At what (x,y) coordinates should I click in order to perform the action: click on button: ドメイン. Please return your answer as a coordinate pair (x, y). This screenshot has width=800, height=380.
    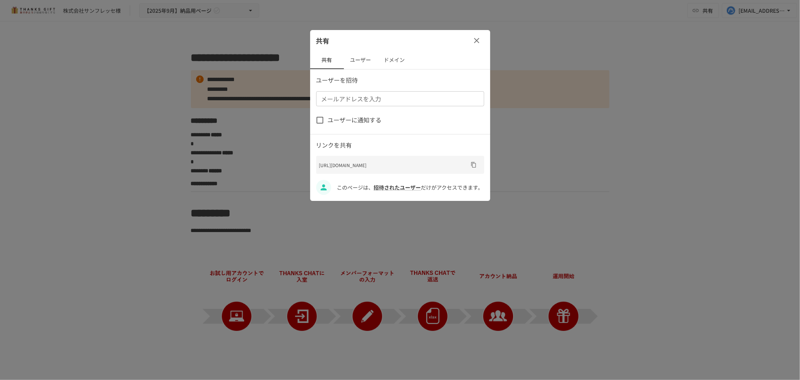
    Looking at the image, I should click on (395, 60).